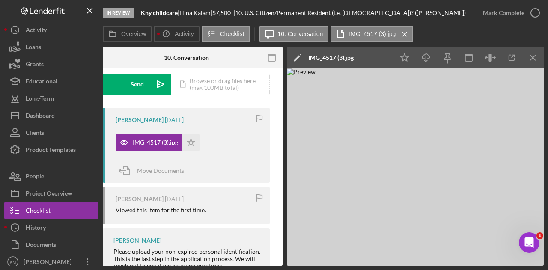 This screenshot has width=548, height=270. What do you see at coordinates (134, 34) in the screenshot?
I see `label: Overview` at bounding box center [134, 34].